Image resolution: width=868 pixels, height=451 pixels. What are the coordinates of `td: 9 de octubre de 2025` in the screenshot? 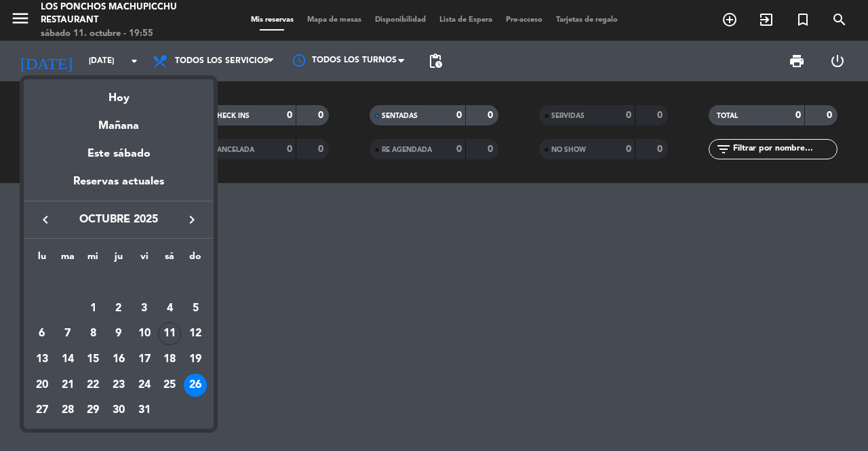 It's located at (119, 334).